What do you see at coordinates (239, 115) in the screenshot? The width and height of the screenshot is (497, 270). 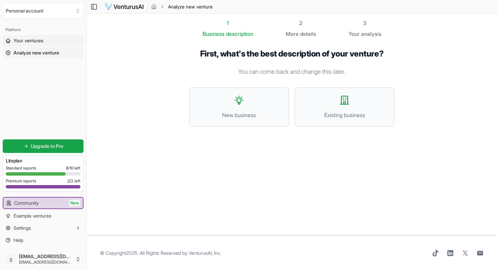 I see `span: New business` at bounding box center [239, 115].